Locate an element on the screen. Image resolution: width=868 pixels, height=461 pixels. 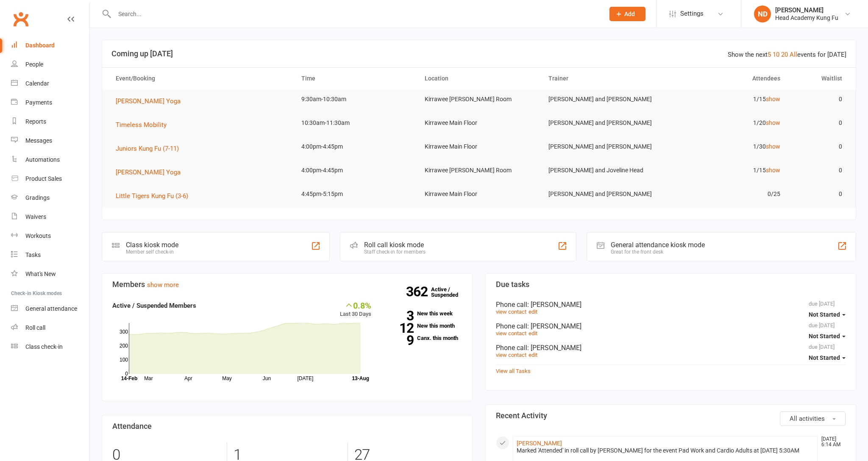
div: Head Academy Kung Fu is located at coordinates (806, 17).